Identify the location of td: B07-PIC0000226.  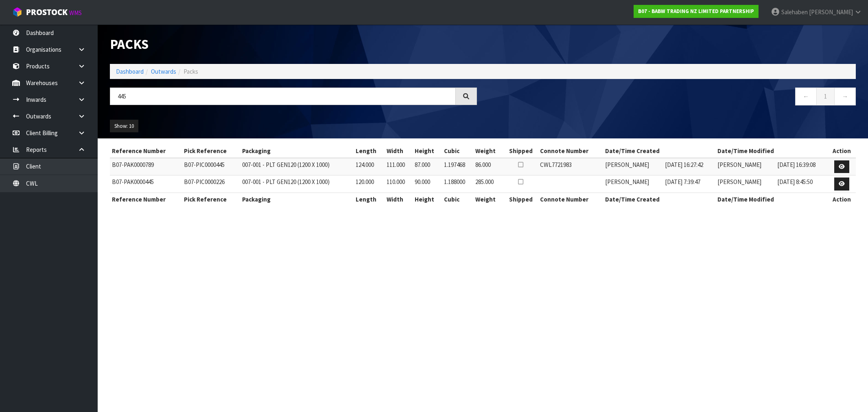
(211, 184).